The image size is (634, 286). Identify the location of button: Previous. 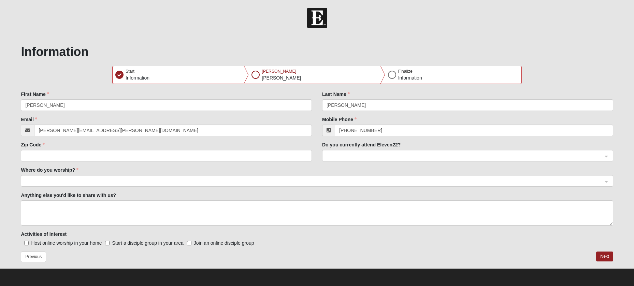
(33, 257).